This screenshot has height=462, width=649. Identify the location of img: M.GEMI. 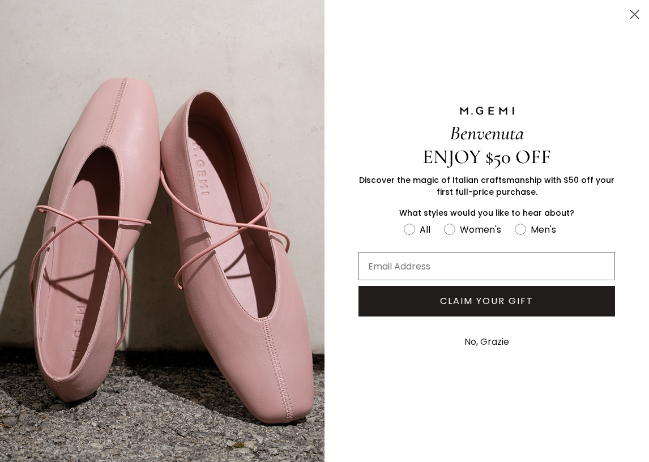
(487, 111).